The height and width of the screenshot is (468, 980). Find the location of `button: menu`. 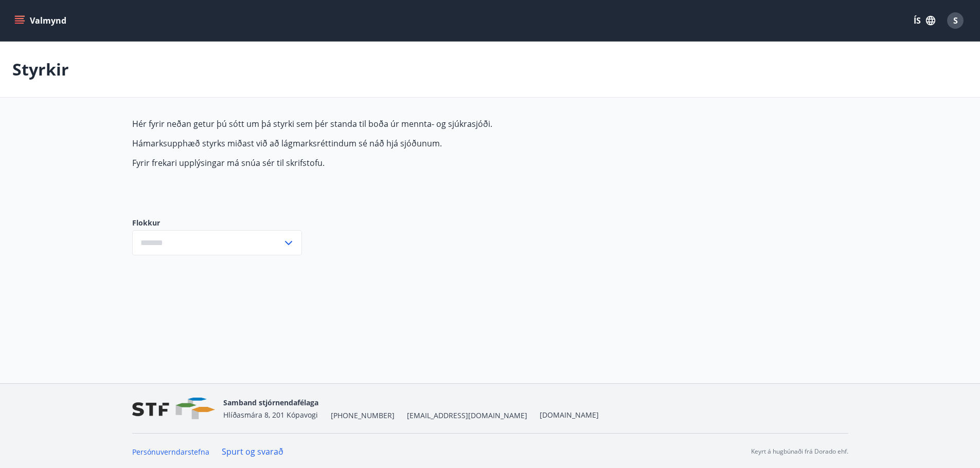

button: menu is located at coordinates (41, 20).